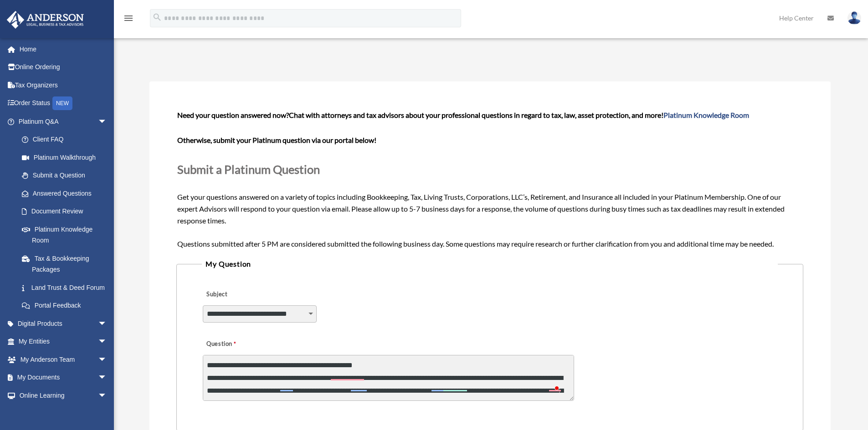 The image size is (868, 430). Describe the element at coordinates (67, 157) in the screenshot. I see `a: Platinum Walkthrough` at that location.